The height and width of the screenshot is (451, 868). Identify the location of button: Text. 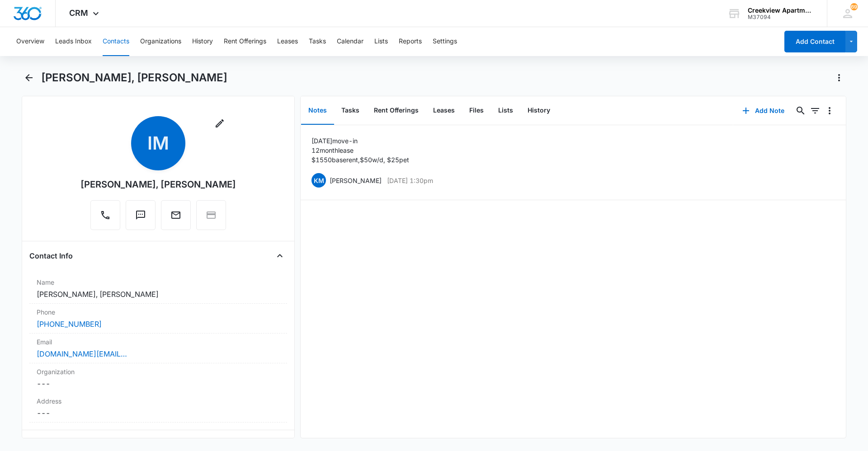
(140, 215).